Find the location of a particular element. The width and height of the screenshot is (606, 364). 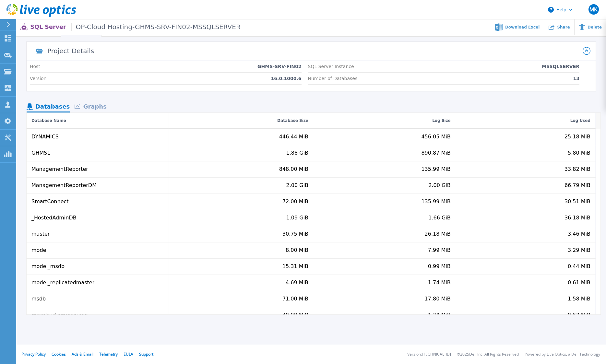

div: 446.44 MiB is located at coordinates (294, 137).